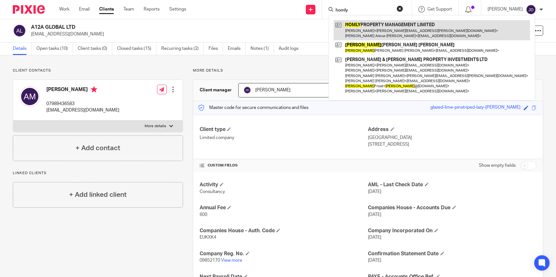  What do you see at coordinates (98, 148) in the screenshot?
I see `h4: + Add contact` at bounding box center [98, 148].